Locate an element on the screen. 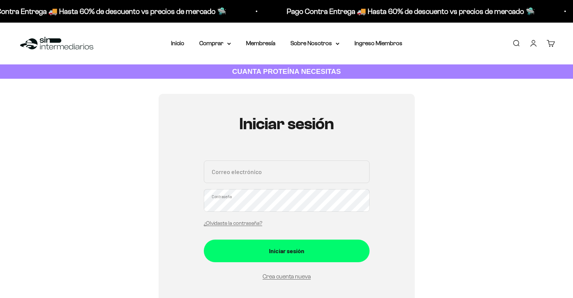 This screenshot has width=573, height=298. div: Iniciar sesión is located at coordinates (287, 251).